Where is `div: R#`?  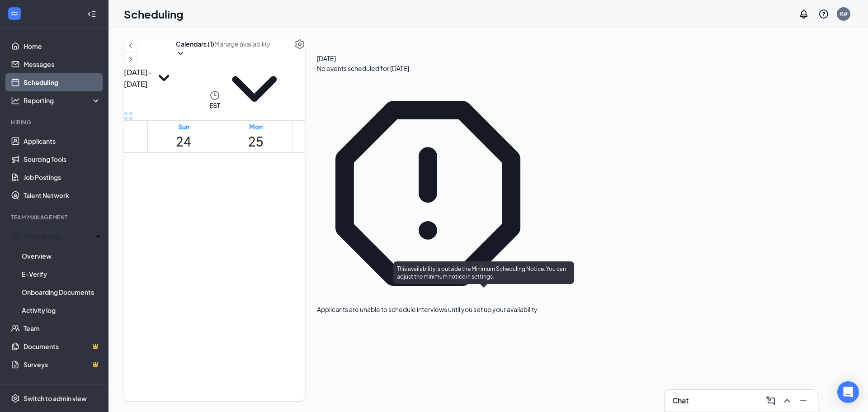
div: R# is located at coordinates (844, 14).